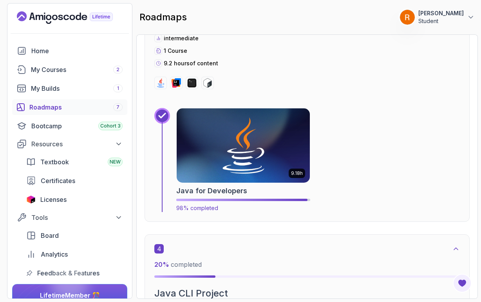 The height and width of the screenshot is (302, 481). I want to click on a: Landing page, so click(74, 18).